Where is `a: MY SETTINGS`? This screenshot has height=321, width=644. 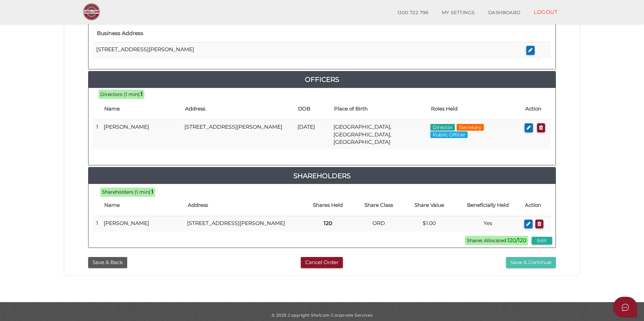 a: MY SETTINGS is located at coordinates (458, 13).